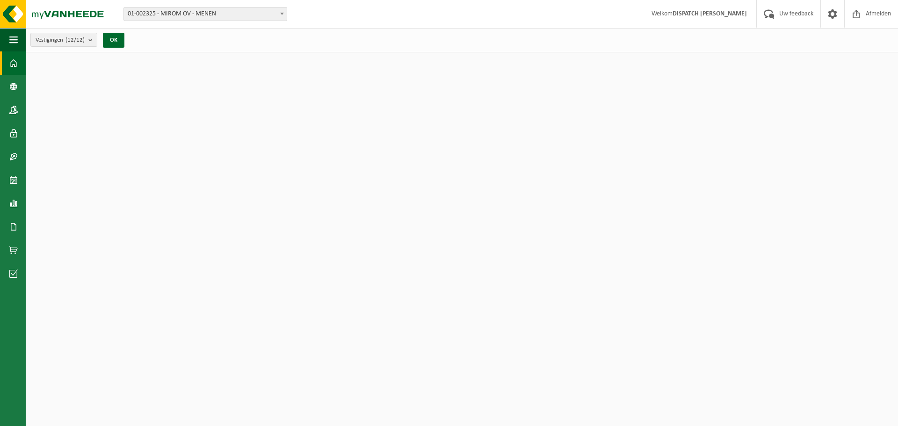 The height and width of the screenshot is (426, 898). Describe the element at coordinates (114, 40) in the screenshot. I see `button: OK` at that location.